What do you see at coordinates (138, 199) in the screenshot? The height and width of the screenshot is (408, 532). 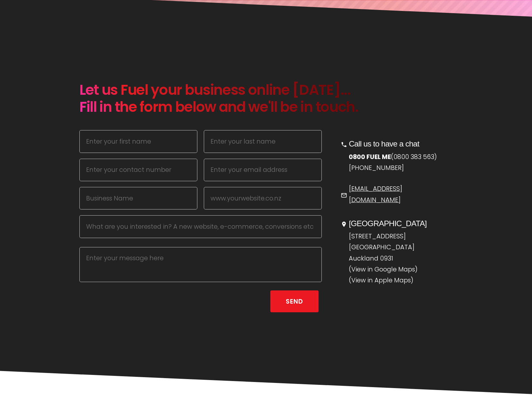 I see `input: Business Name` at bounding box center [138, 199].